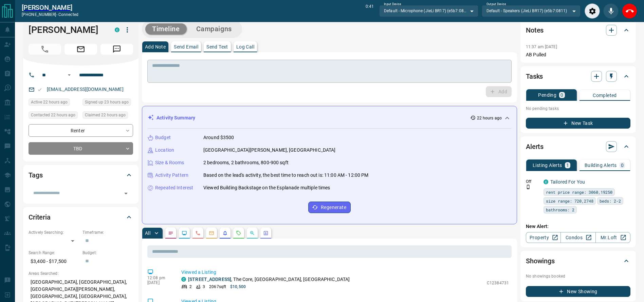  I want to click on svg: Emails, so click(211, 233).